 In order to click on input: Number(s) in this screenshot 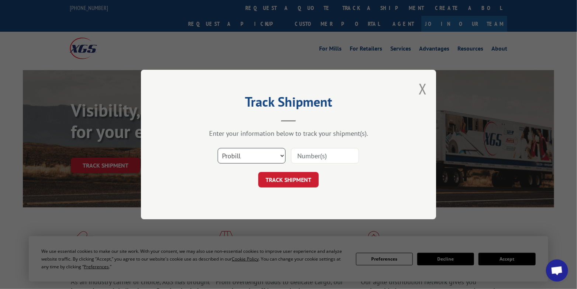, I will do `click(325, 156)`.